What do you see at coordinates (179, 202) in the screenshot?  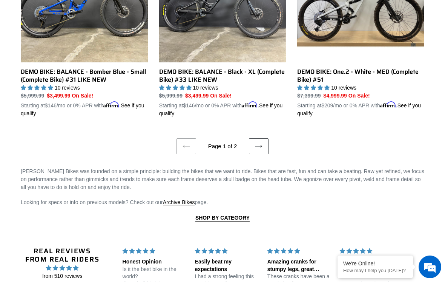 I see `a: Archive Bikes` at bounding box center [179, 202].